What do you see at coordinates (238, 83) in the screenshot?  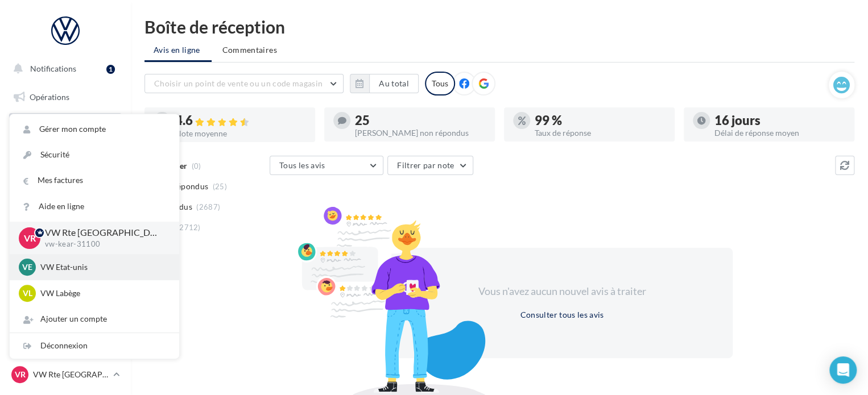 I see `span: Choisir un point de vente ou un code magasin` at bounding box center [238, 83].